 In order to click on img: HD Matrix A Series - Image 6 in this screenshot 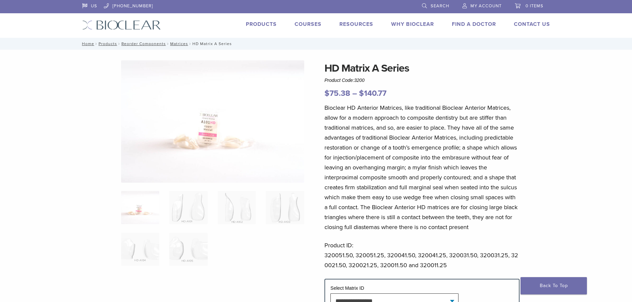, I will do `click(188, 250)`.